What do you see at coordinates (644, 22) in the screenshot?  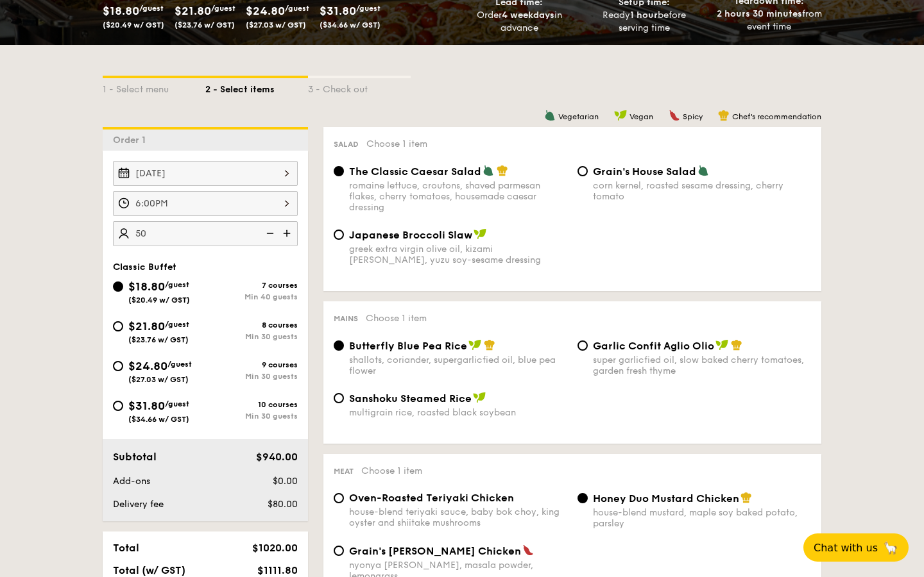 I see `div: Ready before serving time` at bounding box center [644, 22].